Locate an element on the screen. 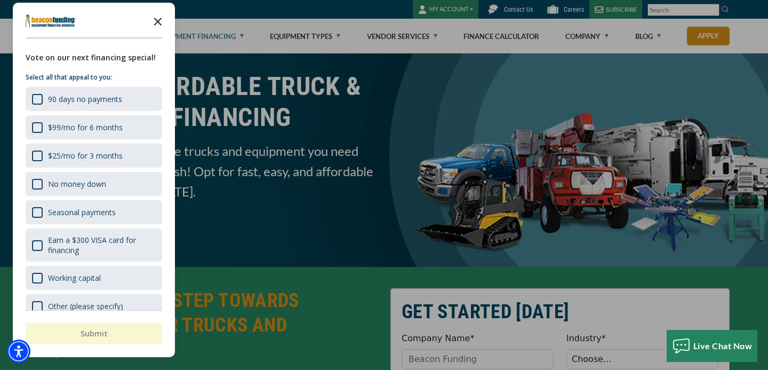 The width and height of the screenshot is (768, 370). div: Accessibility Menu is located at coordinates (19, 351).